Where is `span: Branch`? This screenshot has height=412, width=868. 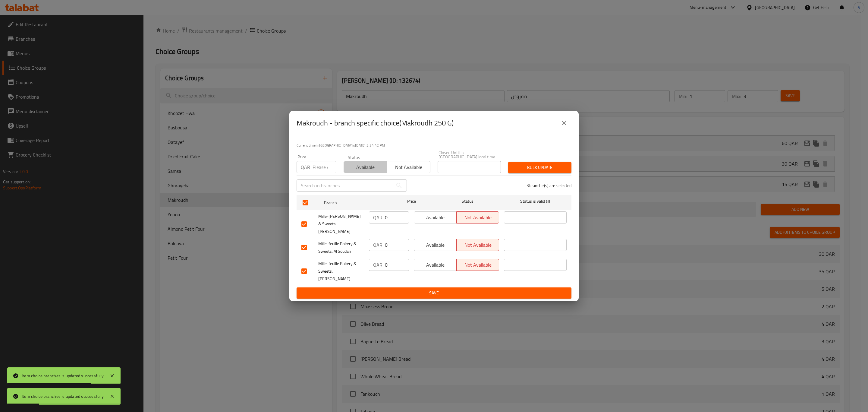
span: Branch is located at coordinates (355, 202).